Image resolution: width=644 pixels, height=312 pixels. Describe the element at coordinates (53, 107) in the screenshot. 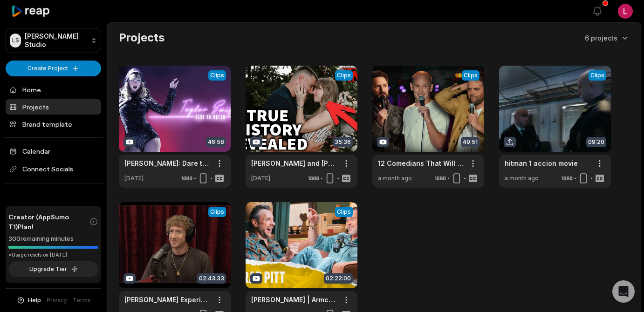

I see `a: Projects` at that location.